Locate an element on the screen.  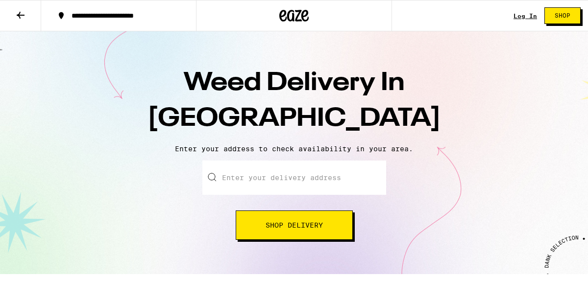
h1: Weed Delivery In is located at coordinates (294, 101).